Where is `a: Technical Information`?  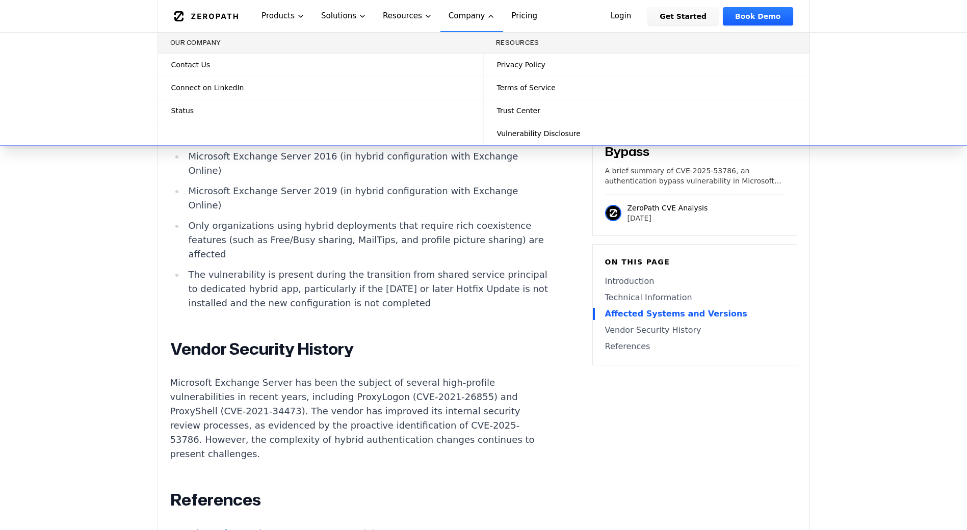 a: Technical Information is located at coordinates (695, 298).